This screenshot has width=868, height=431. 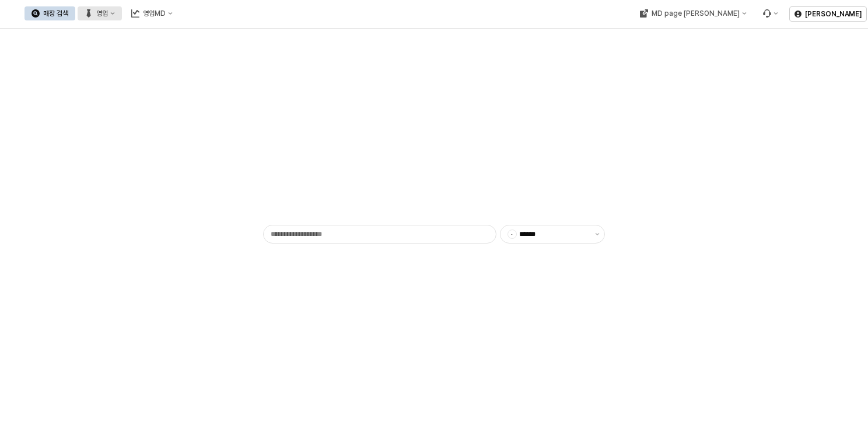 What do you see at coordinates (100, 13) in the screenshot?
I see `button: 영업` at bounding box center [100, 13].